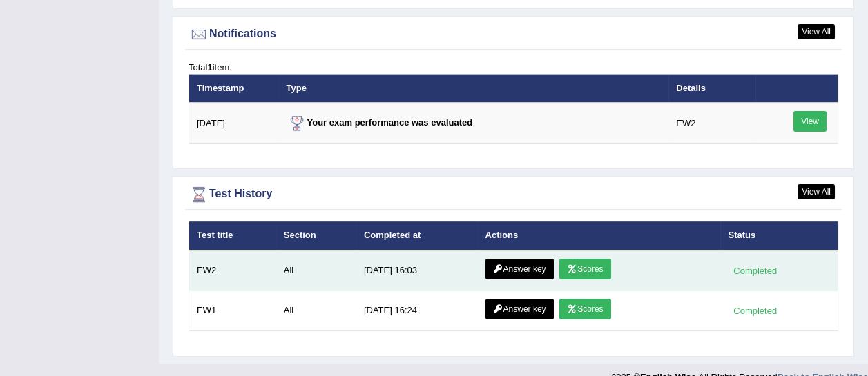 This screenshot has width=868, height=376. Describe the element at coordinates (810, 122) in the screenshot. I see `a: View` at that location.